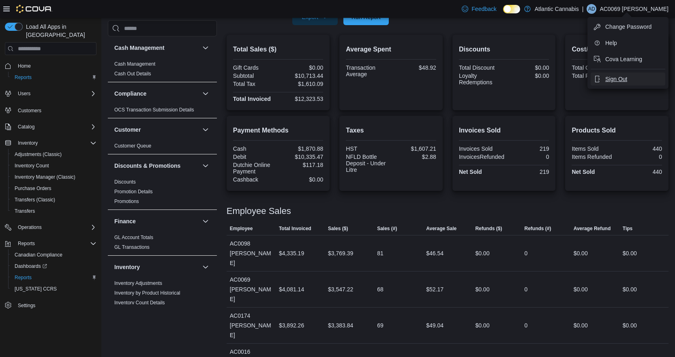 The width and height of the screenshot is (675, 357). What do you see at coordinates (54, 267) in the screenshot?
I see `span: Dashboards` at bounding box center [54, 267].